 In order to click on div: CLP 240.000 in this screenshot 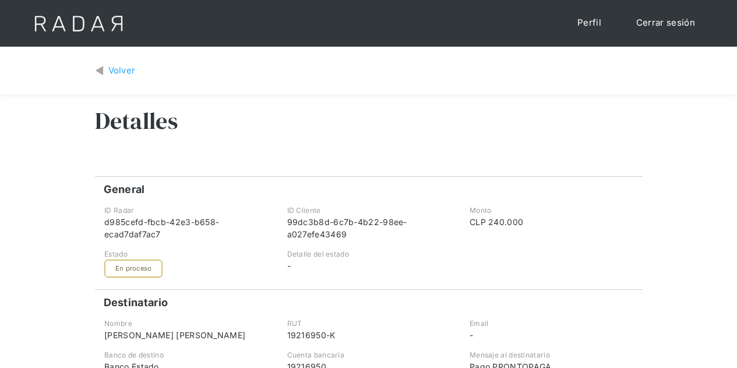, I will do `click(551, 221)`.